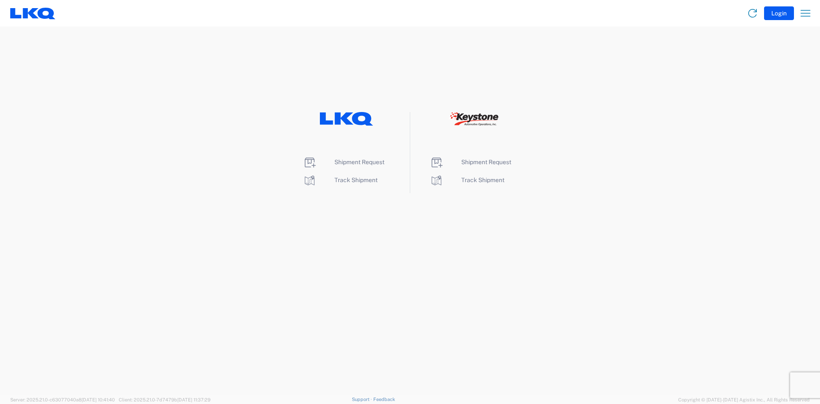 The image size is (820, 404). Describe the element at coordinates (779, 13) in the screenshot. I see `button: Login` at that location.